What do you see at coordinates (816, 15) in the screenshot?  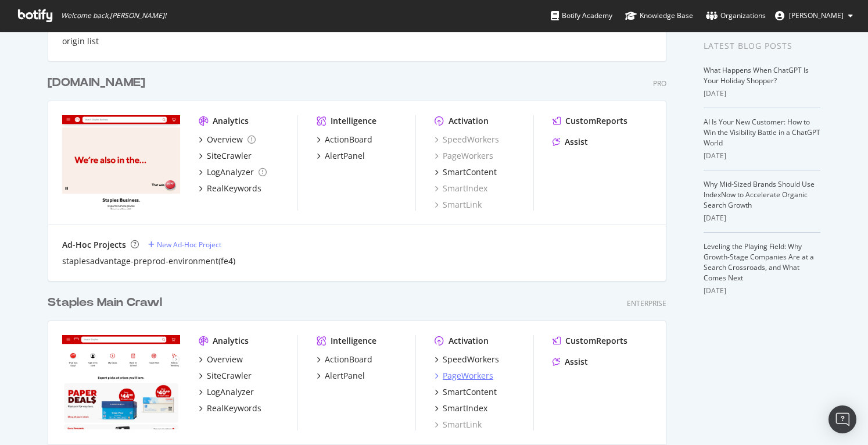 I see `span: David Johnson` at bounding box center [816, 15].